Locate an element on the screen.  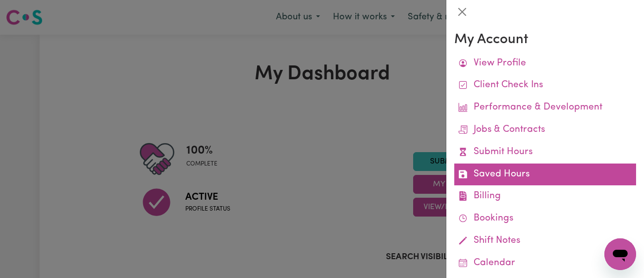
a: View Profile is located at coordinates (545, 64).